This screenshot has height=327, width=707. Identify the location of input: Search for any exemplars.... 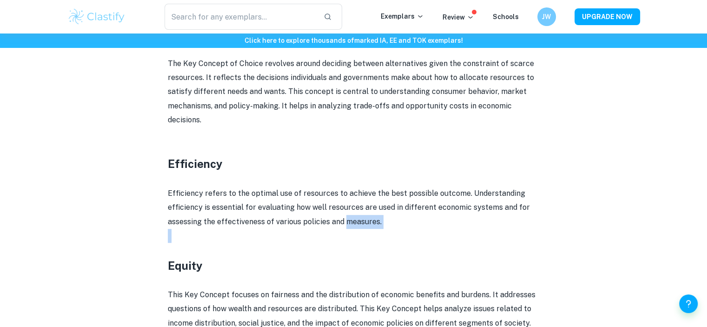
(240, 17).